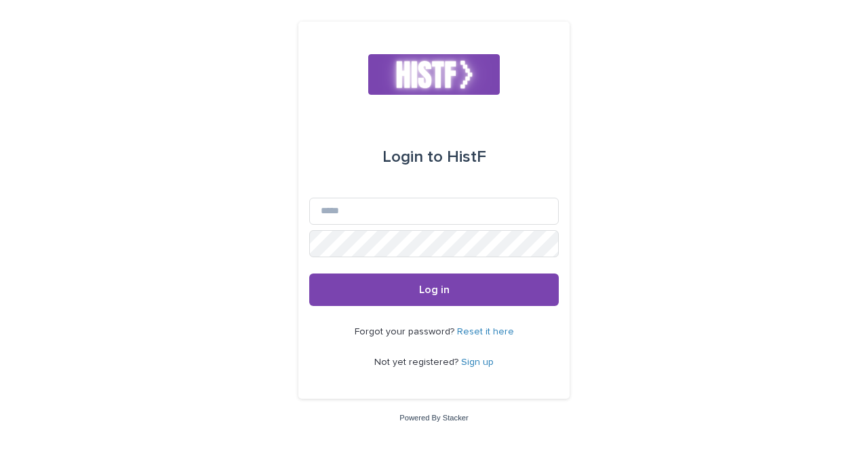  Describe the element at coordinates (412, 157) in the screenshot. I see `span: Login to` at that location.